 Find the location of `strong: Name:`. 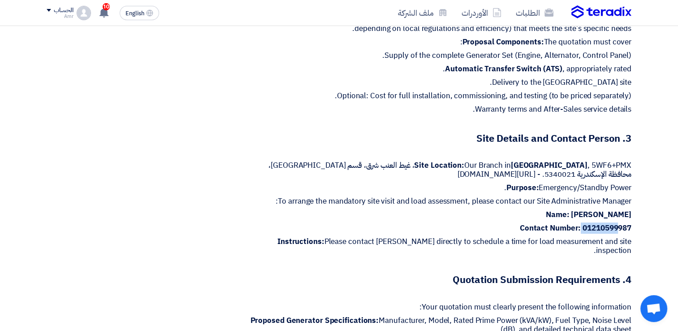

strong: Name: is located at coordinates (558, 214).